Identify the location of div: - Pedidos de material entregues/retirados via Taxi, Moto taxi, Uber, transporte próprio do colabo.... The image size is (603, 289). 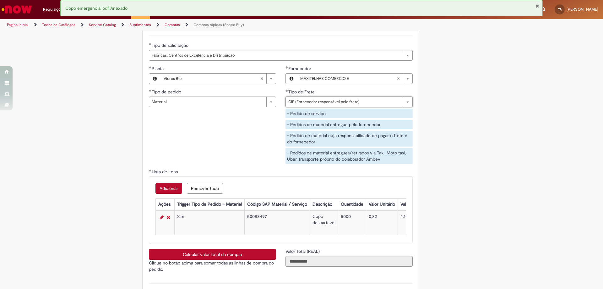
(349, 156).